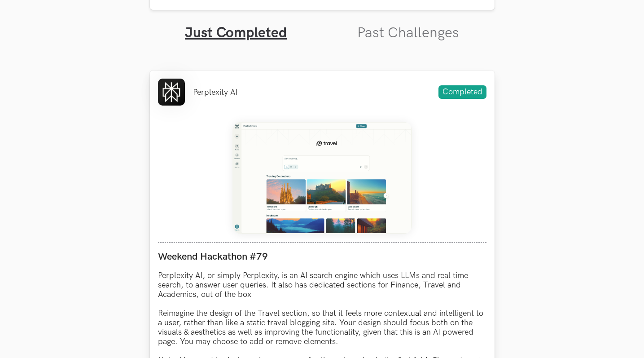 The height and width of the screenshot is (358, 644). I want to click on span: Completed, so click(462, 92).